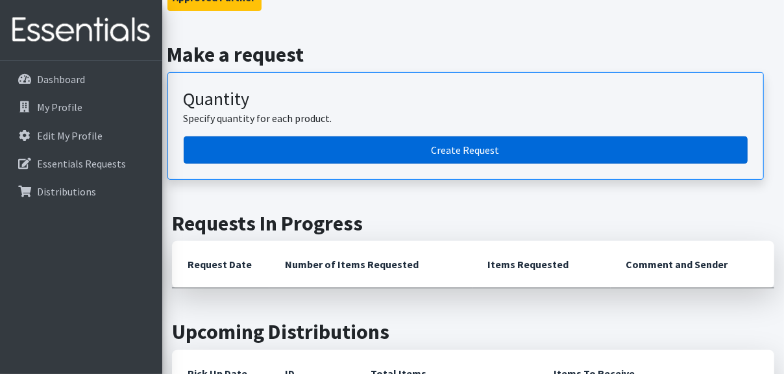 The height and width of the screenshot is (374, 784). What do you see at coordinates (465, 118) in the screenshot?
I see `p: Specify quantity for each product.` at bounding box center [465, 118].